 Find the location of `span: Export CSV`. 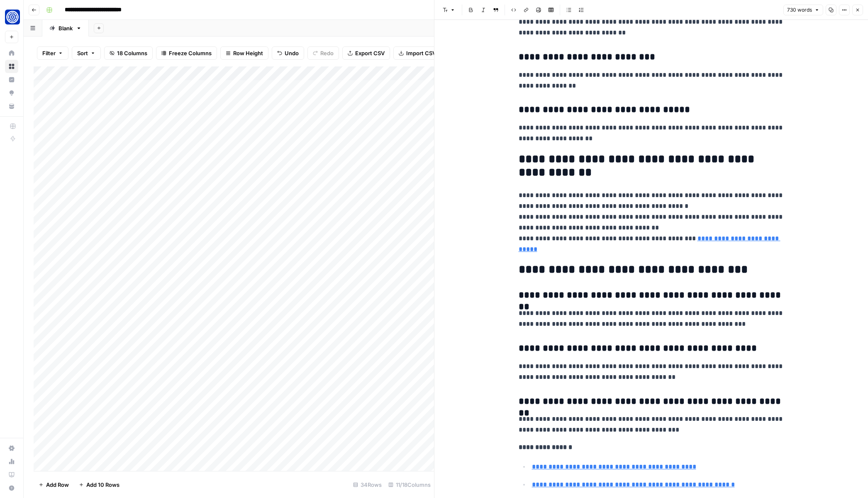

span: Export CSV is located at coordinates (370, 53).